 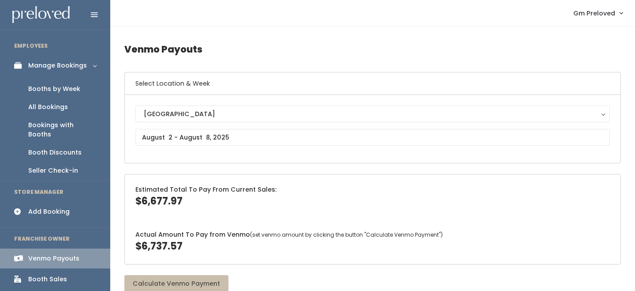 I want to click on div: Booth Discounts, so click(x=55, y=152).